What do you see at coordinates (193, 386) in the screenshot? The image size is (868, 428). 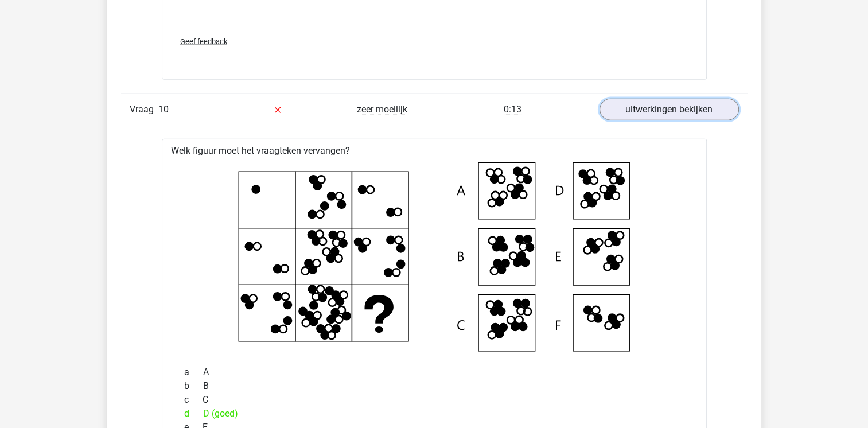 I see `span: b` at bounding box center [193, 386].